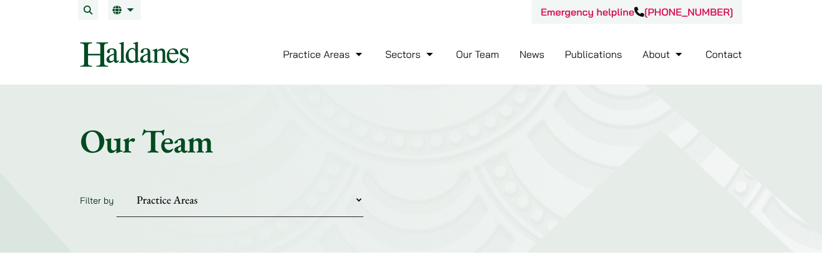  Describe the element at coordinates (124, 10) in the screenshot. I see `a: EN` at that location.